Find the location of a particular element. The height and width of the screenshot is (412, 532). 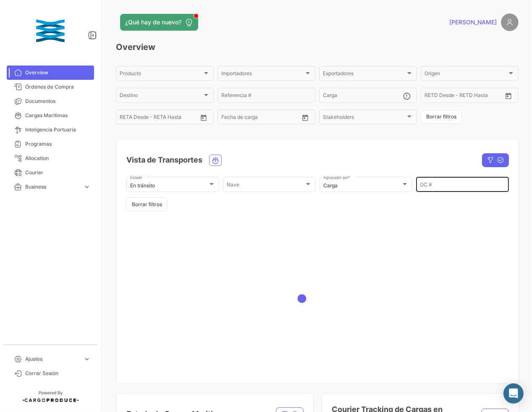

h3: Overview is located at coordinates (317, 47).